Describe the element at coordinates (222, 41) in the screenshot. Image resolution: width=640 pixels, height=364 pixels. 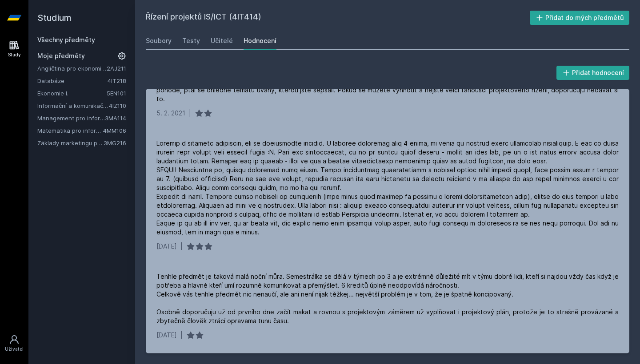
I see `a: Učitelé` at that location.